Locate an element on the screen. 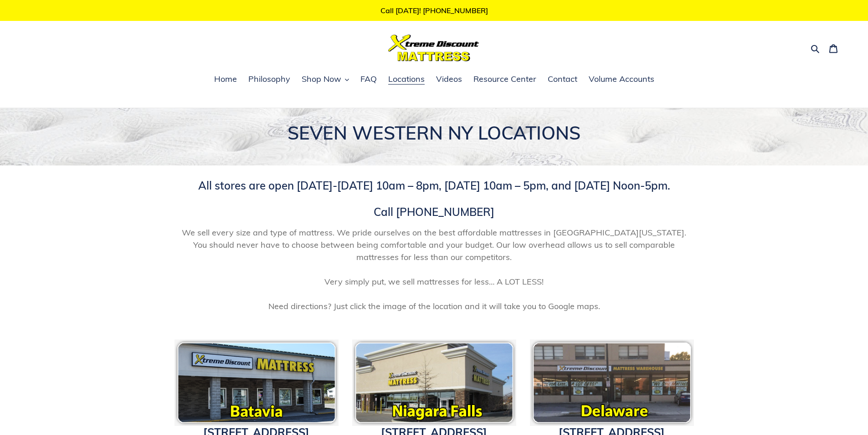  a: Home is located at coordinates (225, 80).